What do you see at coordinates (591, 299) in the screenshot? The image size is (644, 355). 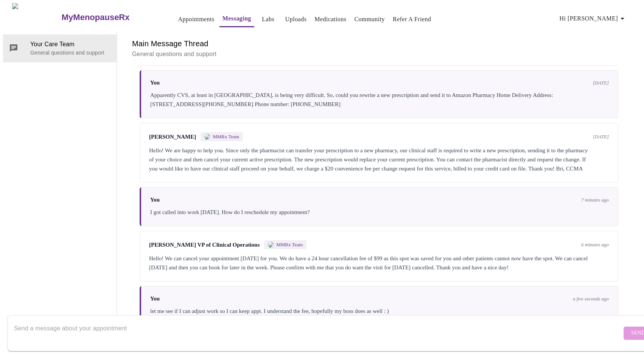 I see `span: a few seconds ago` at bounding box center [591, 299].